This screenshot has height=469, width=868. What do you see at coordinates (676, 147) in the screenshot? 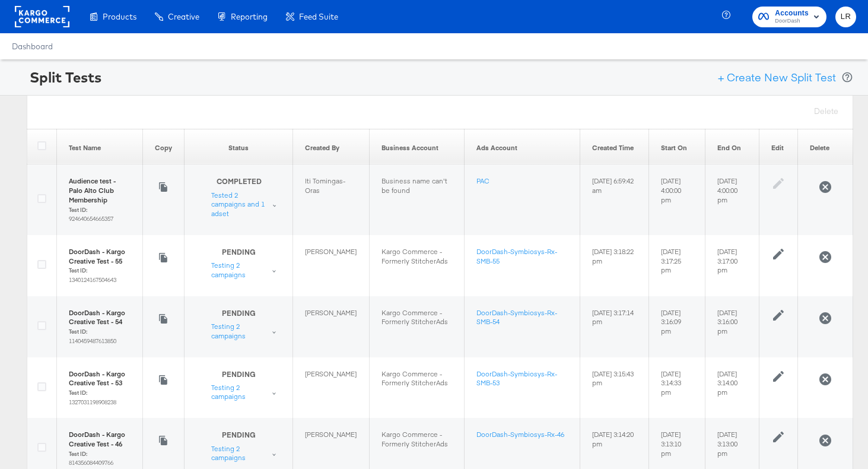
I see `th: Start On` at bounding box center [676, 147].